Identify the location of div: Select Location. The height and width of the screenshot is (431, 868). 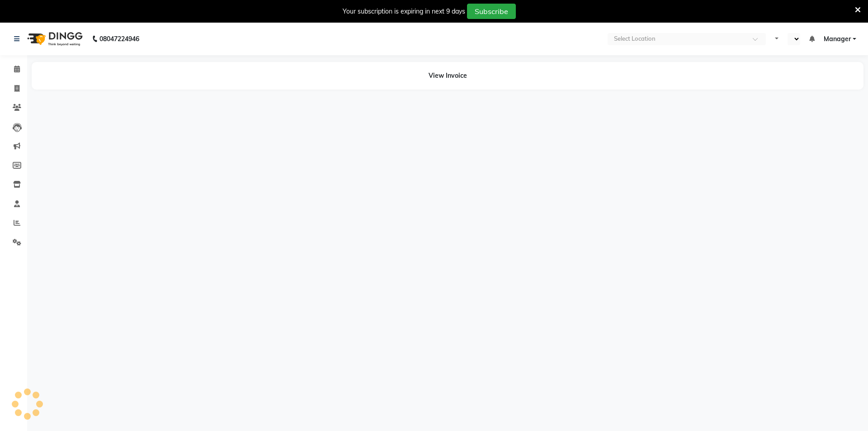
(635, 39).